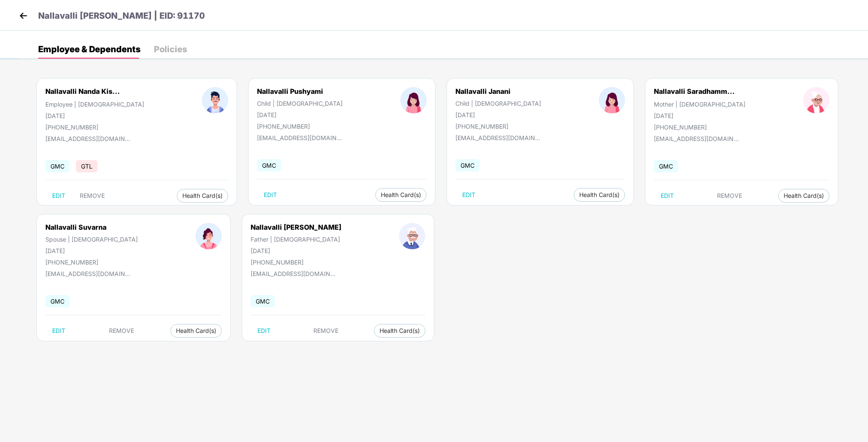 The image size is (868, 442). What do you see at coordinates (171, 49) in the screenshot?
I see `div: Policies` at bounding box center [171, 49].